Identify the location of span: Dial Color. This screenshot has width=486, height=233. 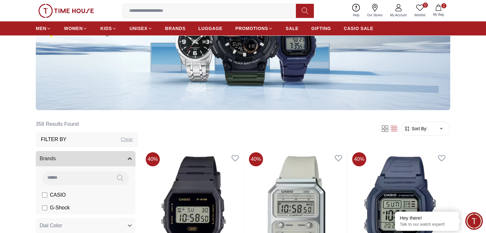
(51, 226).